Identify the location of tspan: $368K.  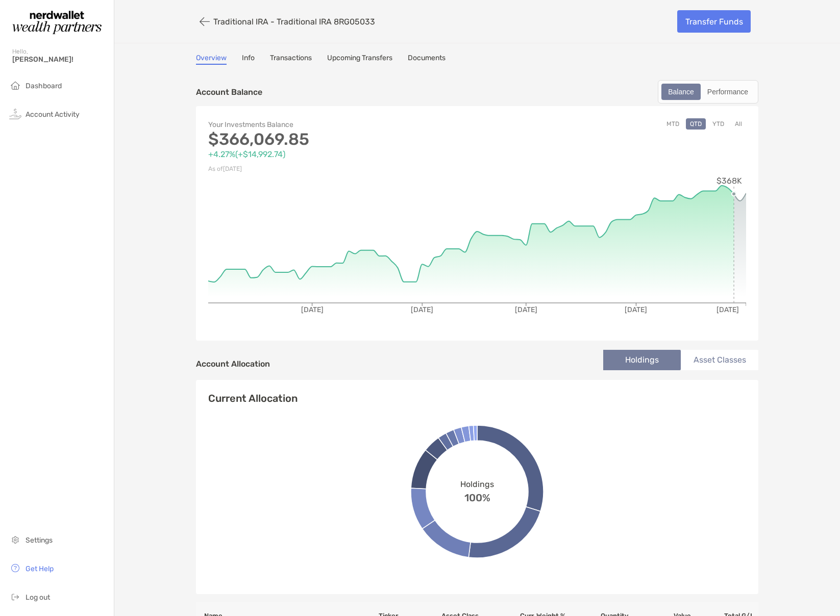
(729, 180).